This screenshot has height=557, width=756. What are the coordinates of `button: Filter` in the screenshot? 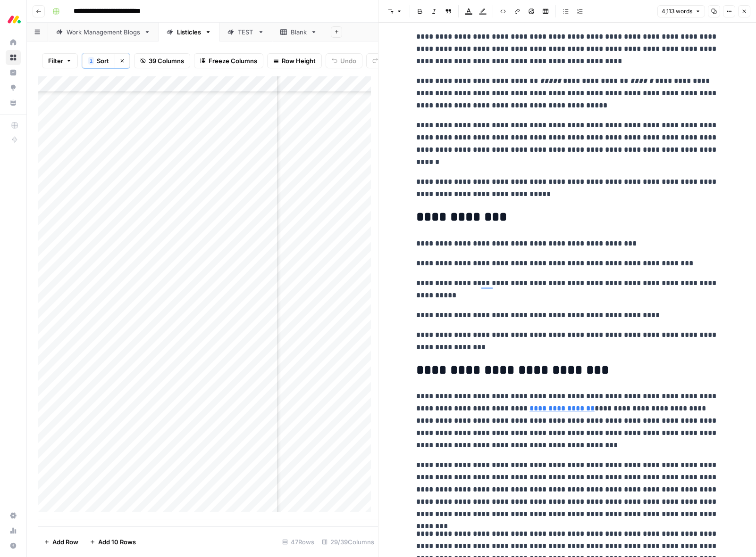 It's located at (60, 61).